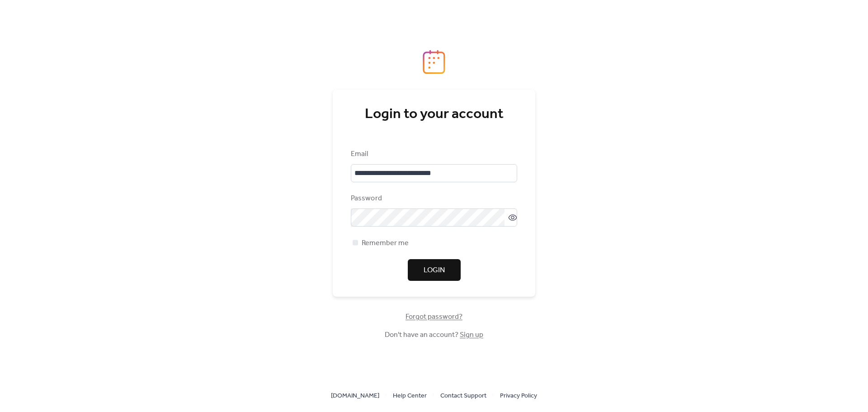  Describe the element at coordinates (434, 270) in the screenshot. I see `span: Login` at that location.